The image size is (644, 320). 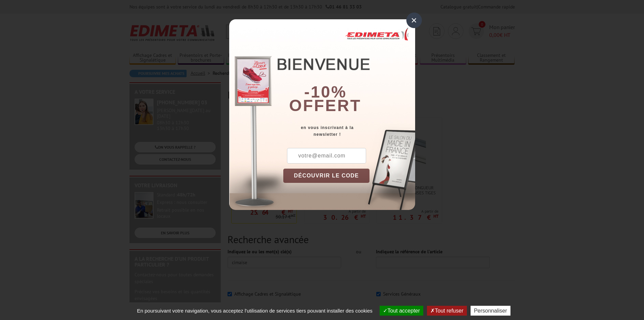 I want to click on span: En poursuivant votre navigation, vous acceptez l'utilisation de services tiers pouvant installer ..., so click(x=254, y=310).